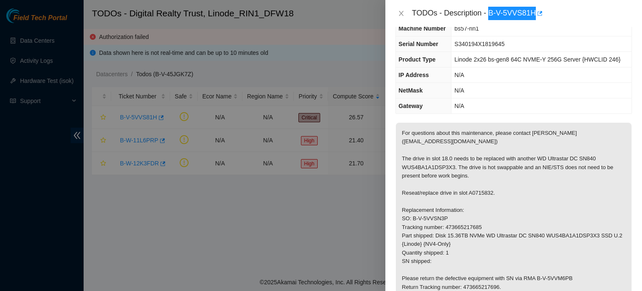  I want to click on span: IP Address, so click(414, 75).